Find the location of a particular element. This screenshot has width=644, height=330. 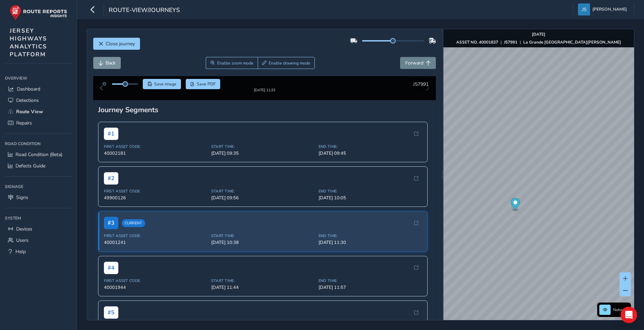

span: Close journey is located at coordinates (120, 43).